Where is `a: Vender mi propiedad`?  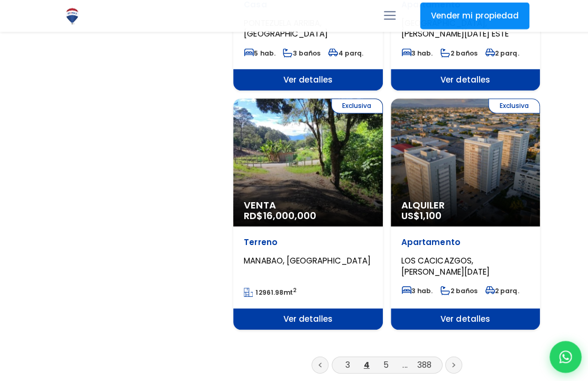 a: Vender mi propiedad is located at coordinates (471, 16).